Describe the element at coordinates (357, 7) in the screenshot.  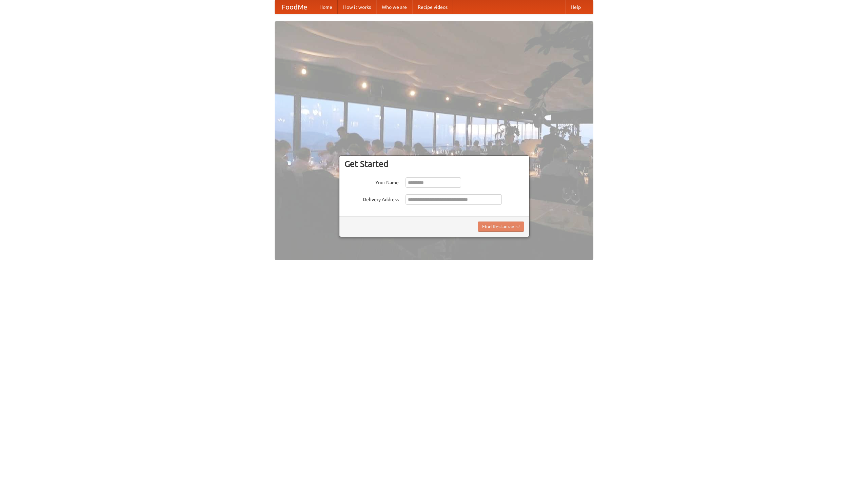
I see `a: How it works` at that location.